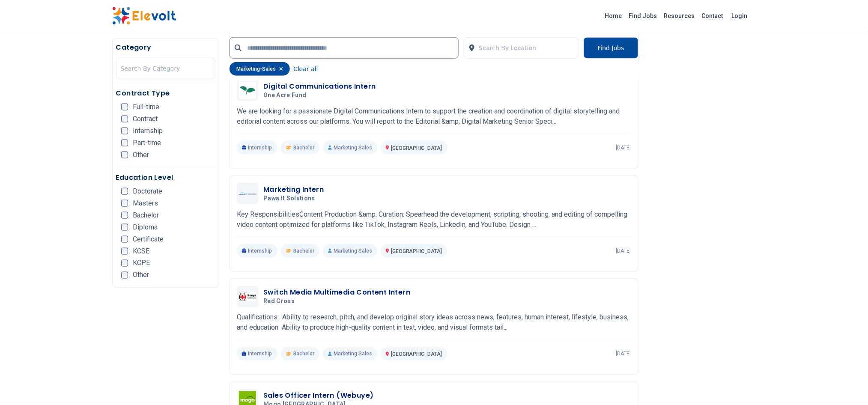  Describe the element at coordinates (148, 191) in the screenshot. I see `span: Doctorate` at that location.